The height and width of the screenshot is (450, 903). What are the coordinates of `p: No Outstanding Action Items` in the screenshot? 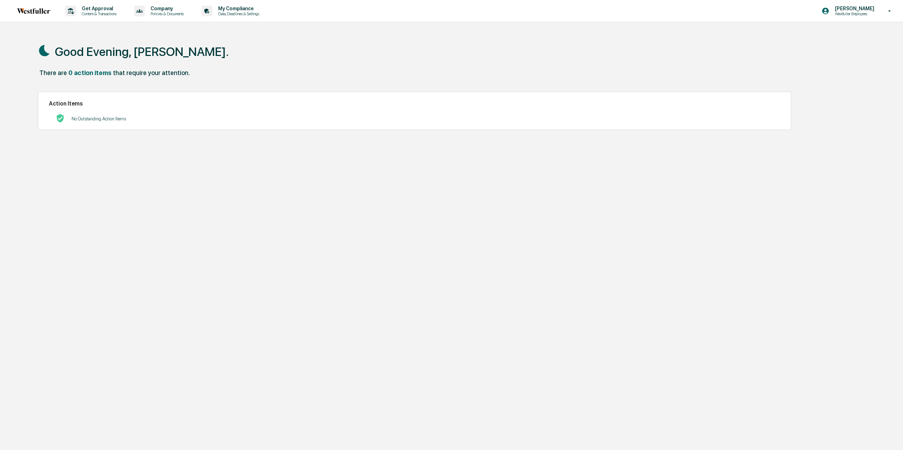 It's located at (99, 119).